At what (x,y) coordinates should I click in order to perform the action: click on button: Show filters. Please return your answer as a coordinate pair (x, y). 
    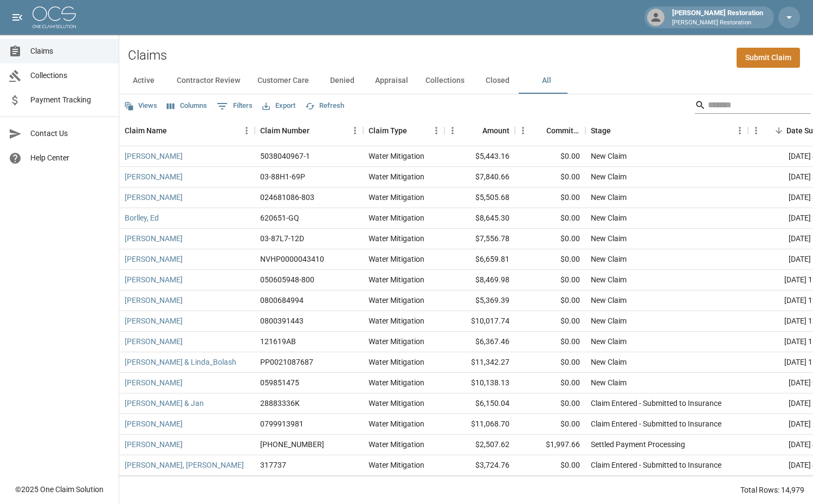
    Looking at the image, I should click on (235, 106).